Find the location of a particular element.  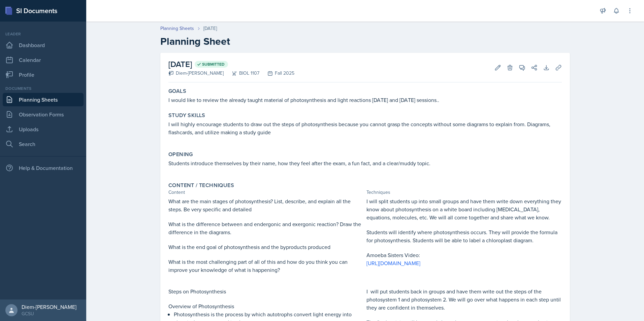

label: Content / Techniques is located at coordinates (201, 185).